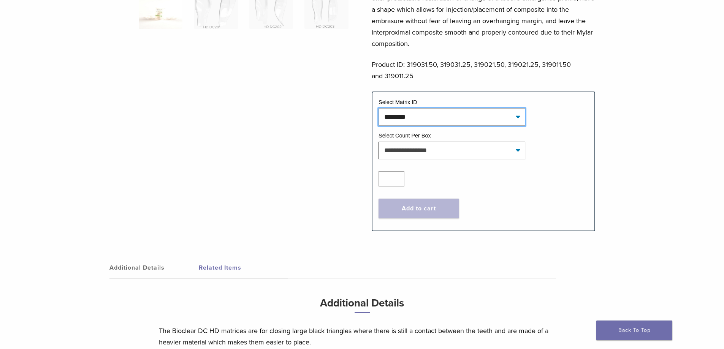  Describe the element at coordinates (405, 136) in the screenshot. I see `label: Select Count Per Box` at that location.